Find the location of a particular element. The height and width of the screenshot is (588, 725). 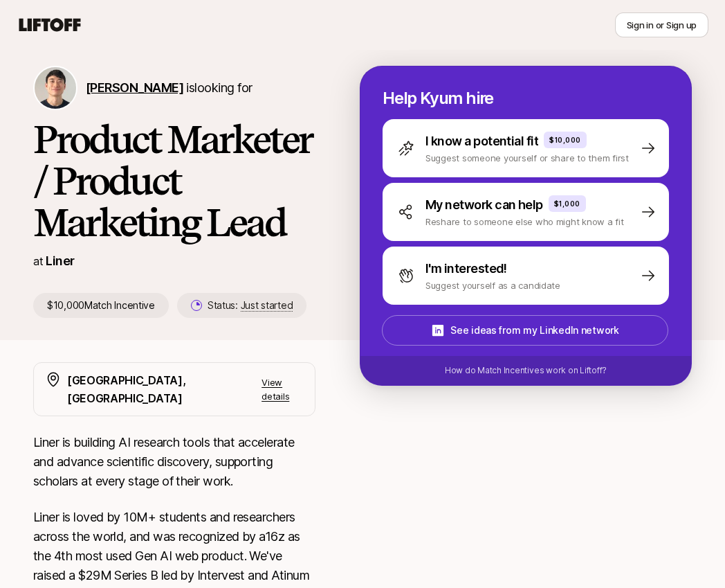

p: Status: is located at coordinates (250, 305).